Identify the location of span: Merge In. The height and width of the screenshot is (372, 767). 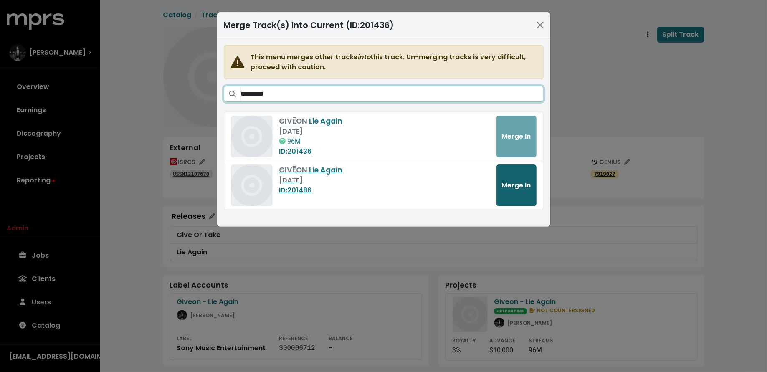
(516, 185).